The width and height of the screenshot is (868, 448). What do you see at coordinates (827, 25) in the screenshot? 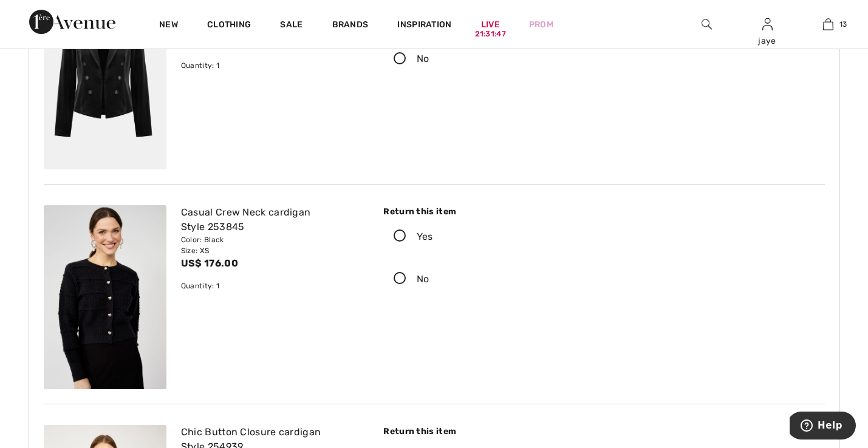
I see `a: 13` at bounding box center [827, 25].